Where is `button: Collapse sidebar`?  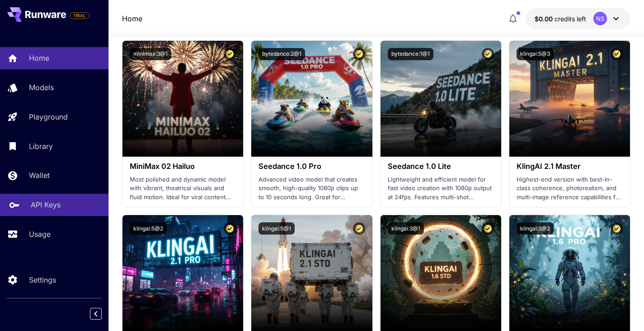 button: Collapse sidebar is located at coordinates (96, 313).